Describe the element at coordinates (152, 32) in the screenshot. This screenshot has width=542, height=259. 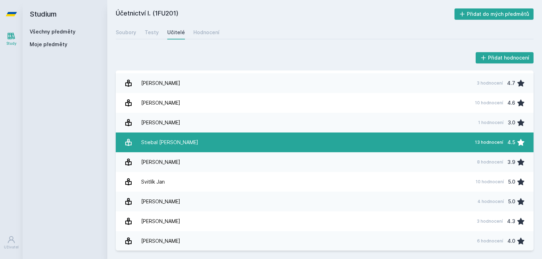
I see `a: Testy` at that location.